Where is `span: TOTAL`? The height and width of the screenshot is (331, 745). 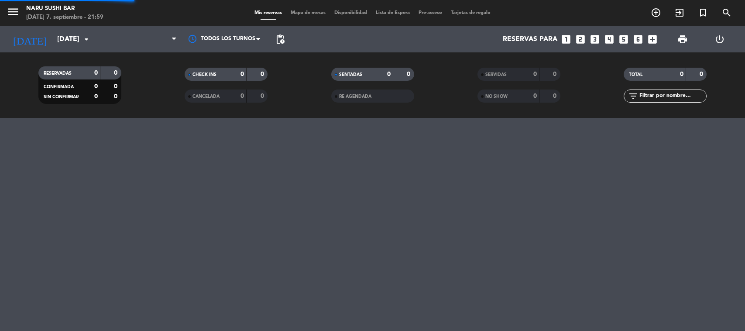
span: TOTAL is located at coordinates (636, 75).